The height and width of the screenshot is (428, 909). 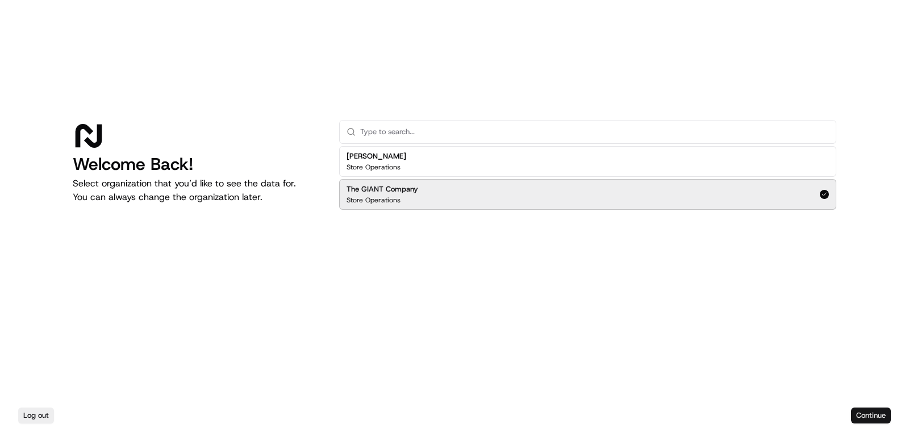 What do you see at coordinates (382, 189) in the screenshot?
I see `h2: The GIANT Company` at bounding box center [382, 189].